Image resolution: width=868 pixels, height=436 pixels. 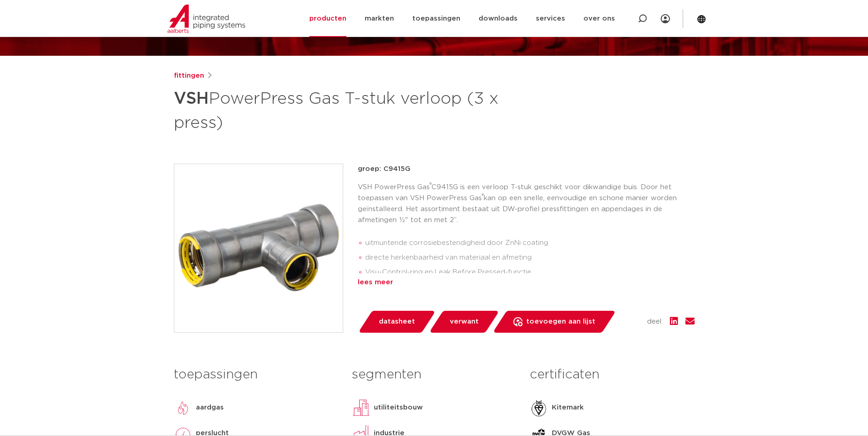 What do you see at coordinates (568, 408) in the screenshot?
I see `p: Kitemark` at bounding box center [568, 408].